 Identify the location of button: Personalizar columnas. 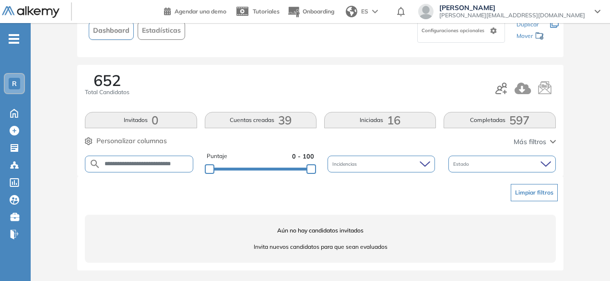
(126, 141).